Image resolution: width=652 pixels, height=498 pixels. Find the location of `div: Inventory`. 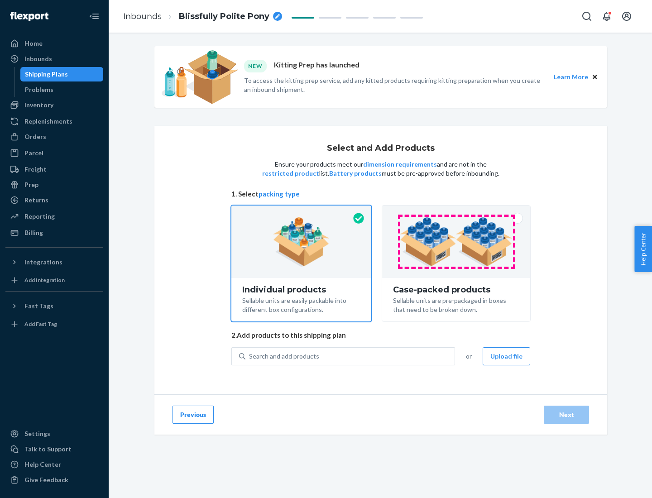

div: Inventory is located at coordinates (39, 105).